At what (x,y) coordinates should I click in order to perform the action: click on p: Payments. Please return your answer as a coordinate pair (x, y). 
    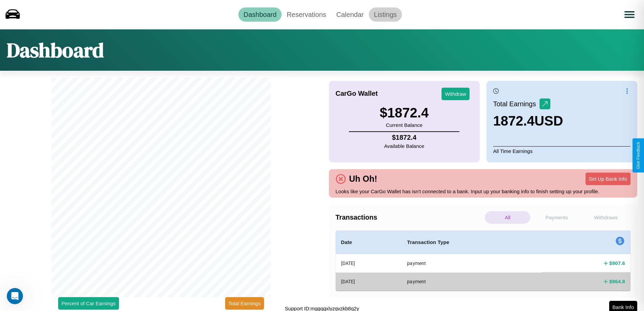
    Looking at the image, I should click on (557, 217).